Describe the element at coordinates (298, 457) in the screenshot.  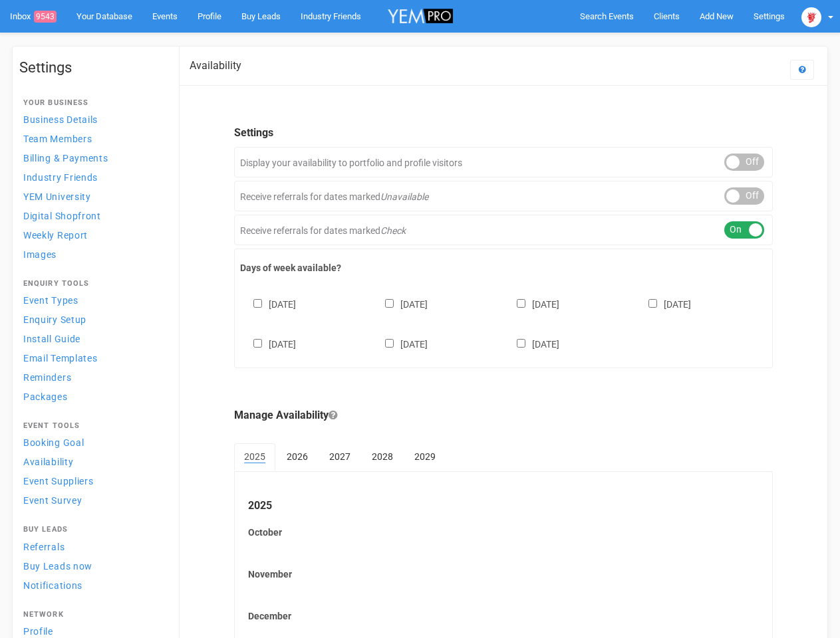
I see `a: 2026` at that location.